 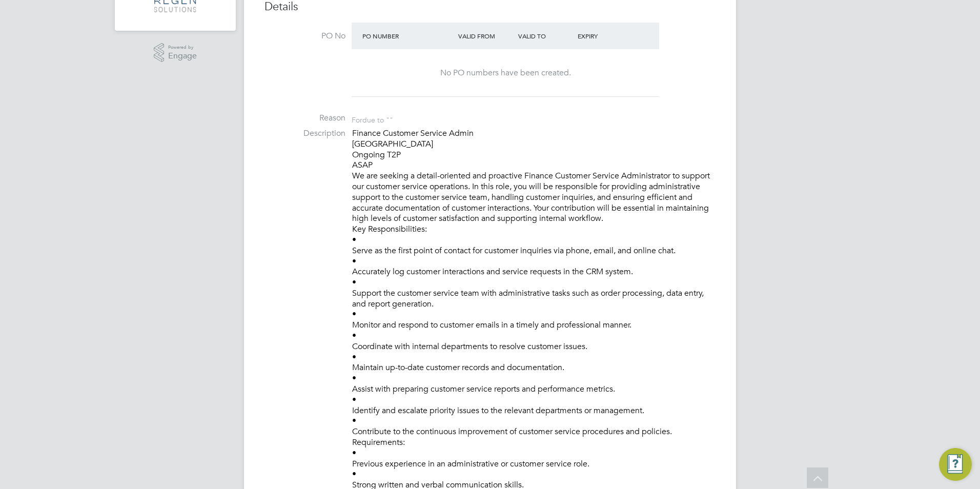 What do you see at coordinates (175, 53) in the screenshot?
I see `a: Powered byEngage` at bounding box center [175, 53].